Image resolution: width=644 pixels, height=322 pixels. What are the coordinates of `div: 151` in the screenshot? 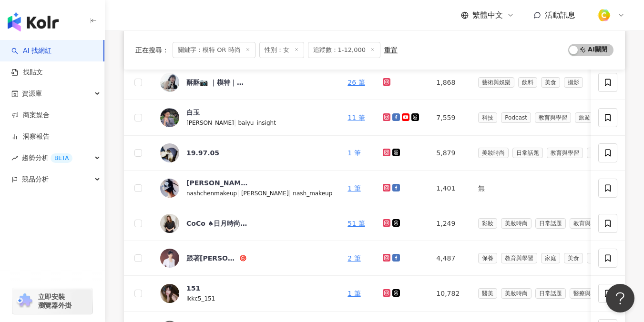 It's located at (193, 288).